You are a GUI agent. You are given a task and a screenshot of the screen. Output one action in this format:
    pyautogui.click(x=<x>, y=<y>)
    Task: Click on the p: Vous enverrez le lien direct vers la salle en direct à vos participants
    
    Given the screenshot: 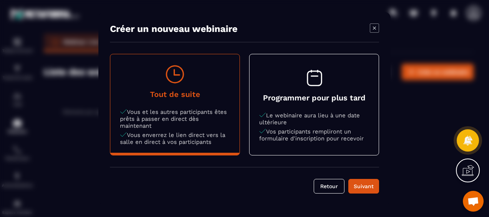 What is the action you would take?
    pyautogui.click(x=175, y=138)
    